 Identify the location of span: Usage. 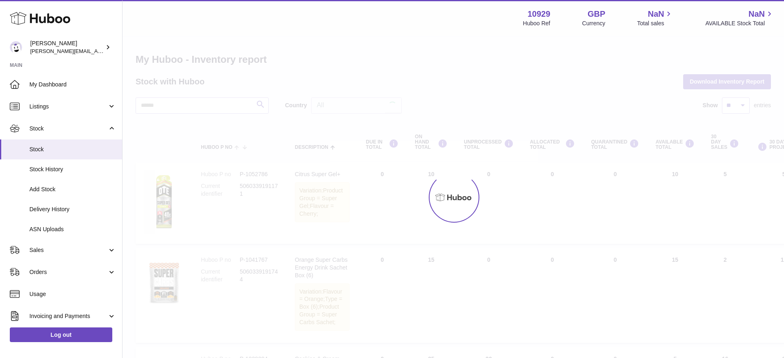
(73, 294).